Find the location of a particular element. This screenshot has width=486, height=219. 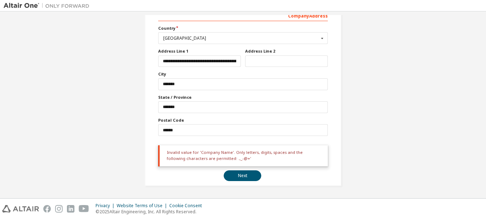

label: Address Line 1 is located at coordinates (199, 51).